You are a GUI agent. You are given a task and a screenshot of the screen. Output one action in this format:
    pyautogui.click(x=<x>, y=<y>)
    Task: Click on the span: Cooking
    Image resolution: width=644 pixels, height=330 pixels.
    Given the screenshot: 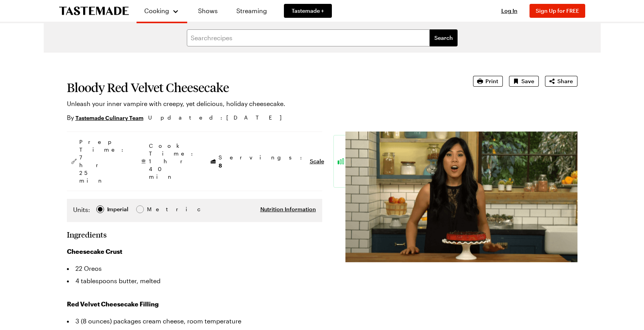 What is the action you would take?
    pyautogui.click(x=157, y=10)
    